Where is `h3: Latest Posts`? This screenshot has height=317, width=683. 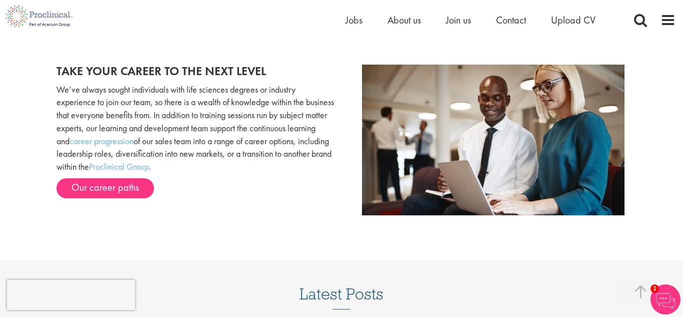
h3: Latest Posts is located at coordinates (342, 297).